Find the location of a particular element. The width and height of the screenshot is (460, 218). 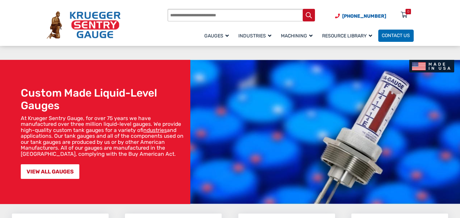

img: Krueger Sentry Gauge is located at coordinates (83, 25).